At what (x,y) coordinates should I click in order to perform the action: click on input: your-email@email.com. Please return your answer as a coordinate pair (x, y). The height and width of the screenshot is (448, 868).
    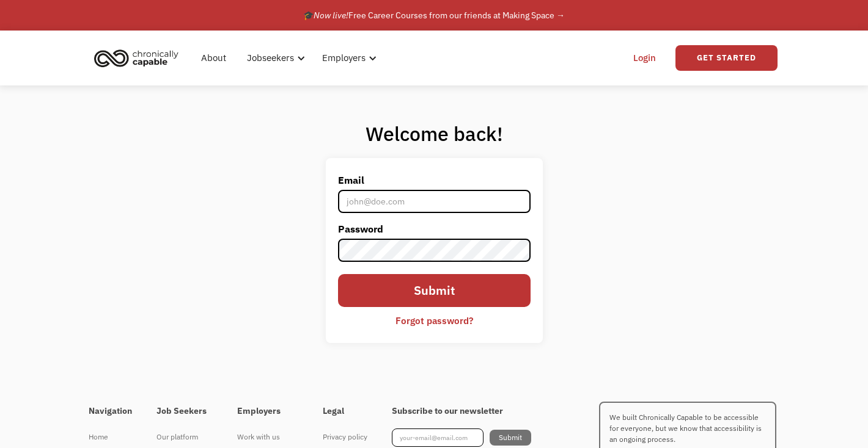
    Looking at the image, I should click on (437, 438).